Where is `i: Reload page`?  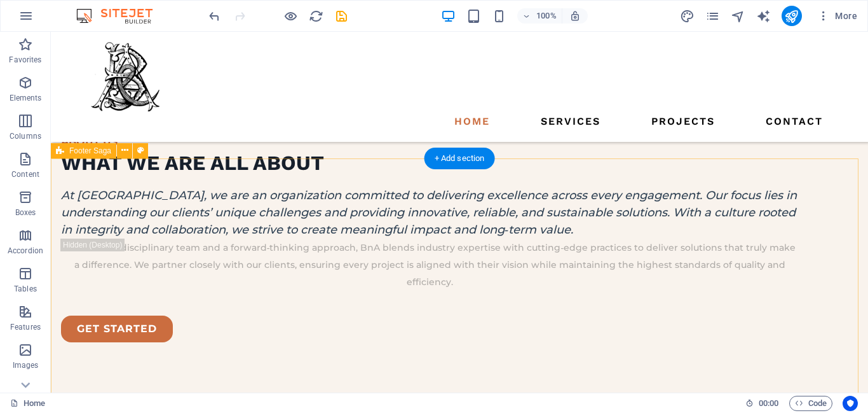 i: Reload page is located at coordinates (315, 16).